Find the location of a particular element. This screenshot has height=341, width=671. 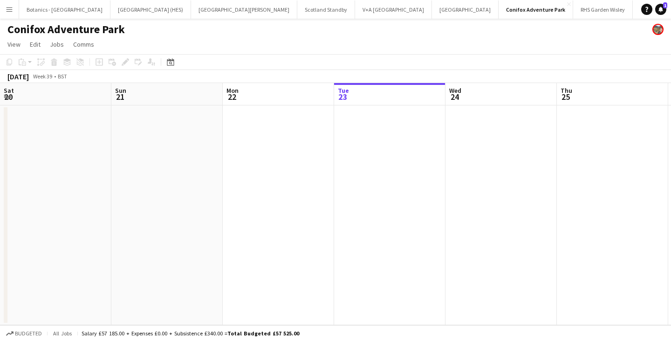

span: 25 is located at coordinates (565, 96).